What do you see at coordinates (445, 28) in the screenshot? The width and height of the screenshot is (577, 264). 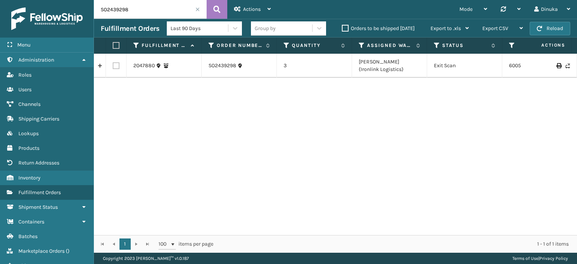 I see `span: Export to .xls` at bounding box center [445, 28].